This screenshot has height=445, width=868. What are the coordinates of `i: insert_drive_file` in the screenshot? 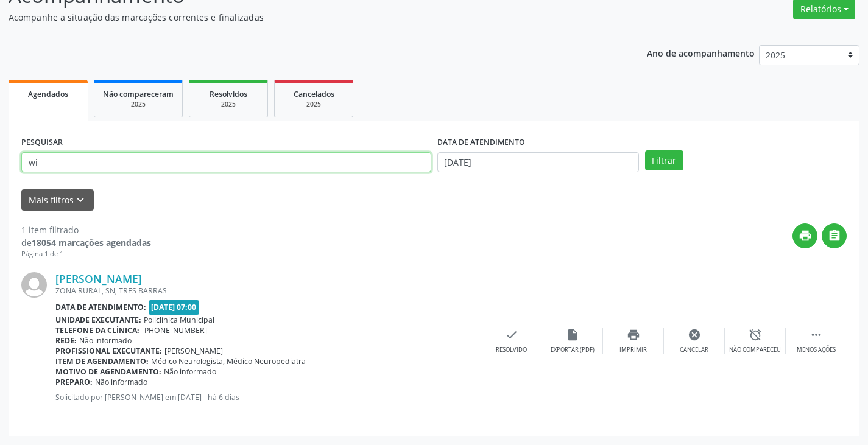 It's located at (573, 335).